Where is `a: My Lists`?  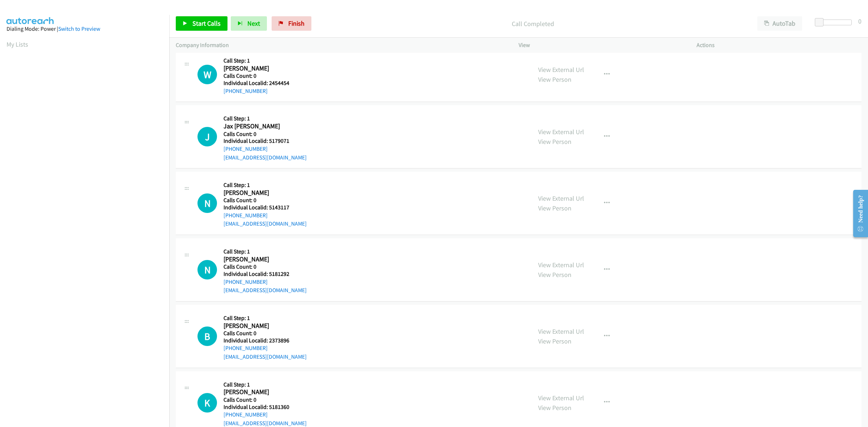 a: My Lists is located at coordinates (17, 44).